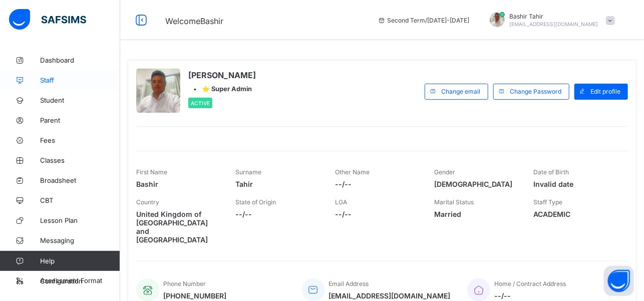  Describe the element at coordinates (178, 184) in the screenshot. I see `span: Bashir` at that location.